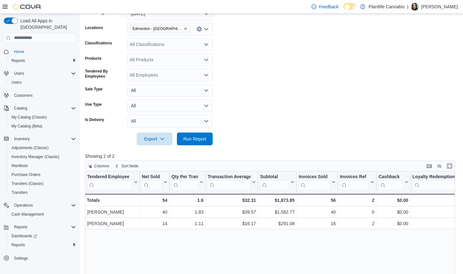 This screenshot has height=274, width=463. I want to click on a: Users, so click(16, 82).